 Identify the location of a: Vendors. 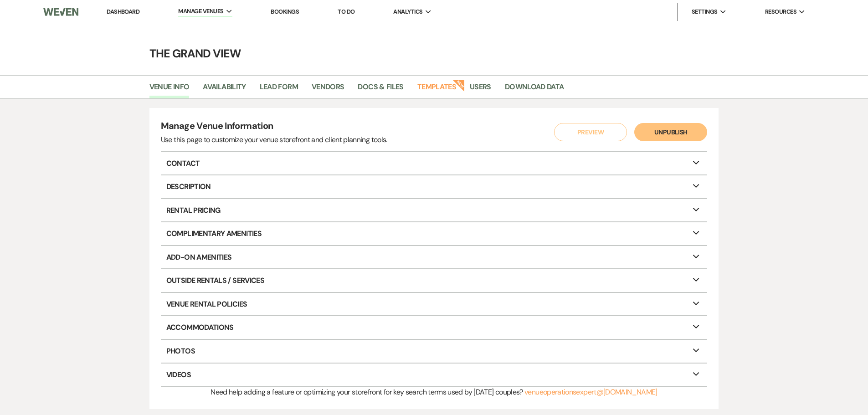
(328, 90).